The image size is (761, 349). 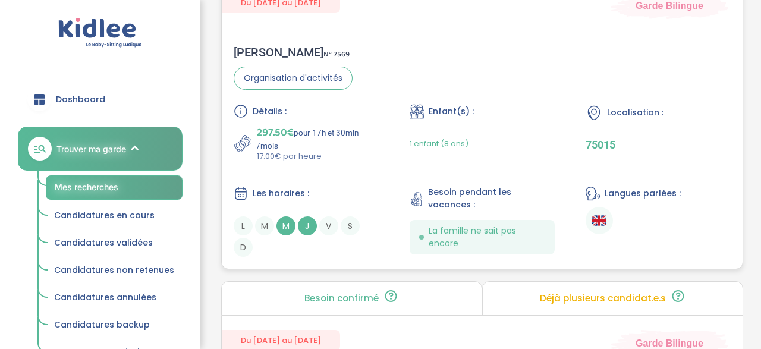 I want to click on span: Candidatures annulées, so click(x=105, y=297).